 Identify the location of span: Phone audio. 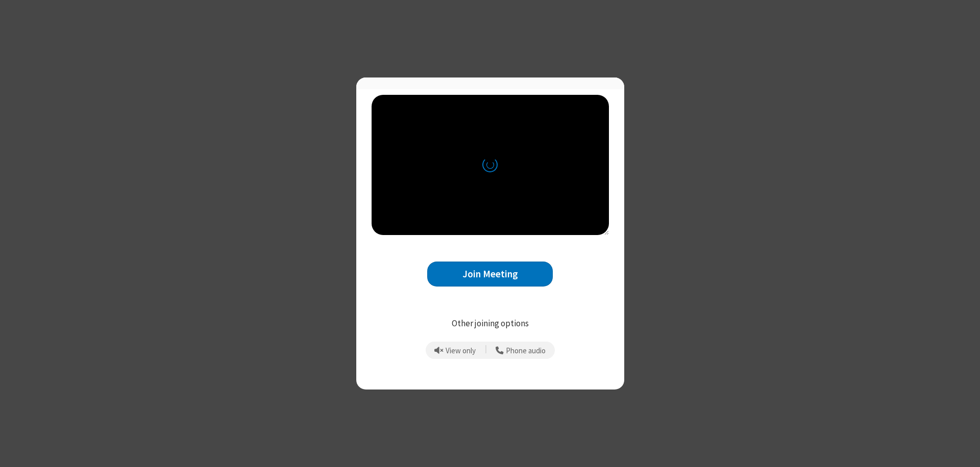
(526, 351).